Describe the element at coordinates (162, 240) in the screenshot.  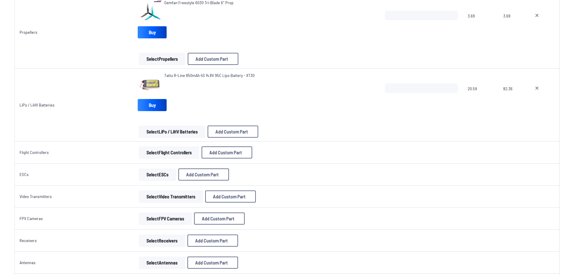
I see `button: SelectReceivers` at that location.